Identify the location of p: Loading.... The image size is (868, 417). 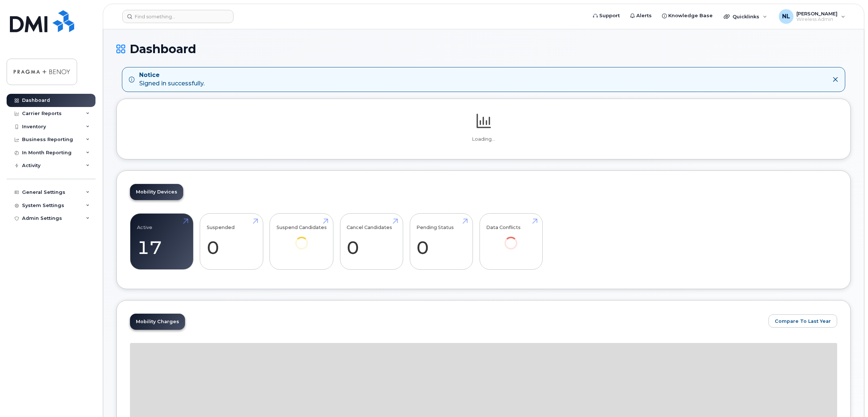
(484, 139).